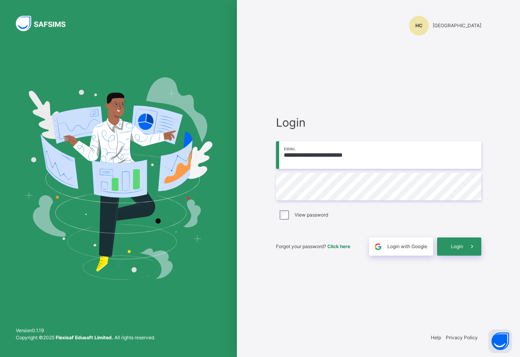  Describe the element at coordinates (45, 23) in the screenshot. I see `img: SAFSIMS Logo` at that location.